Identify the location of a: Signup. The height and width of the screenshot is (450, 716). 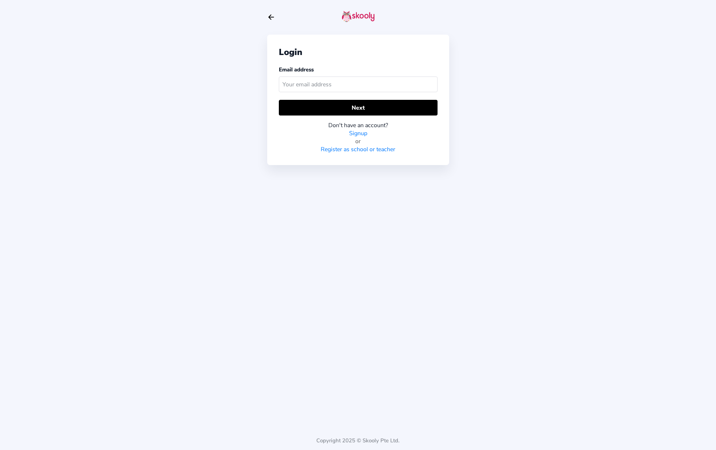
(358, 133).